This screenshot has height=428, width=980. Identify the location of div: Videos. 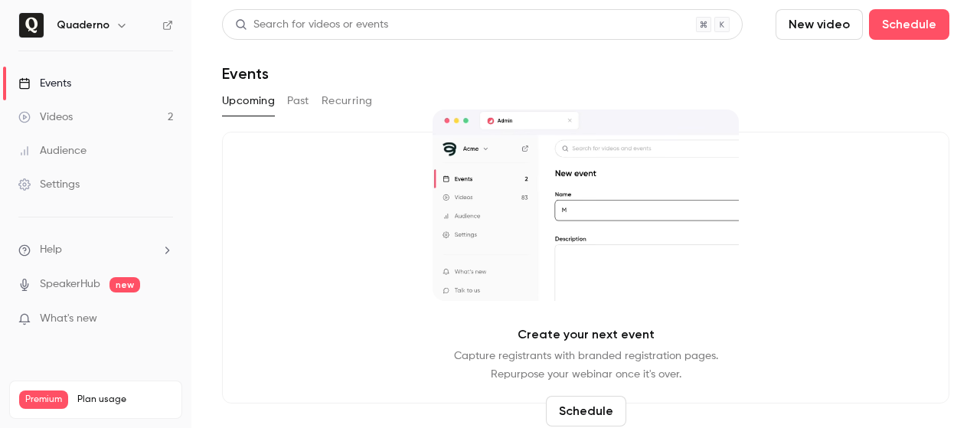
(45, 117).